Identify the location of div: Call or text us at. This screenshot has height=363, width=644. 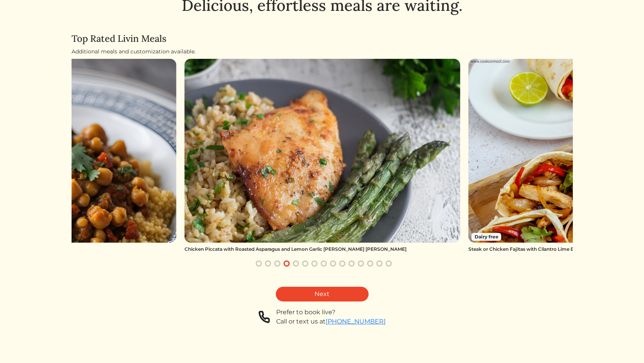
(330, 322).